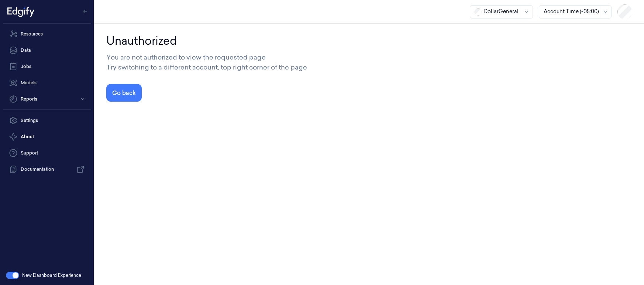 Image resolution: width=644 pixels, height=285 pixels. Describe the element at coordinates (47, 34) in the screenshot. I see `a: Resources` at that location.